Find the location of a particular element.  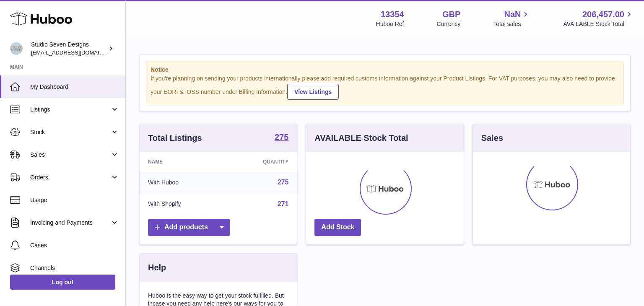

div: Studio Seven Designs is located at coordinates (69, 49).